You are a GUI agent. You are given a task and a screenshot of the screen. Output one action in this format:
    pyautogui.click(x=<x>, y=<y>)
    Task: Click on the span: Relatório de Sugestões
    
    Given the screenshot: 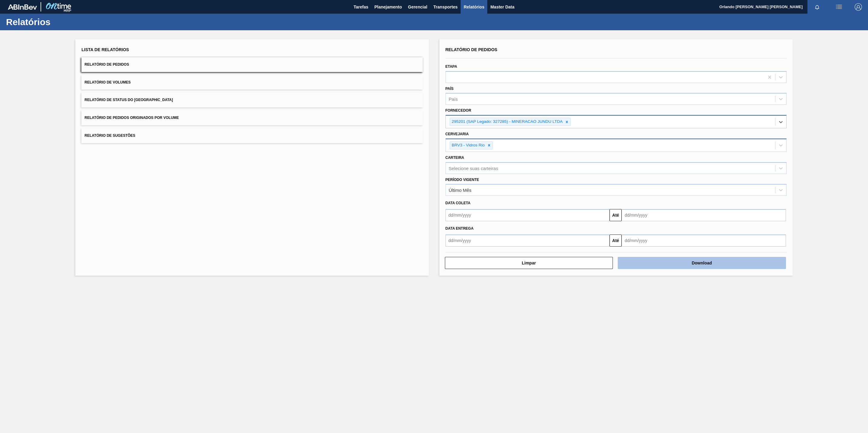 What is the action you would take?
    pyautogui.click(x=110, y=135)
    